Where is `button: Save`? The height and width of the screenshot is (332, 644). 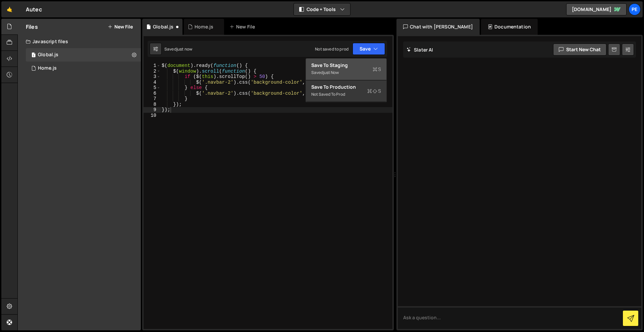
button: Save is located at coordinates (368, 49).